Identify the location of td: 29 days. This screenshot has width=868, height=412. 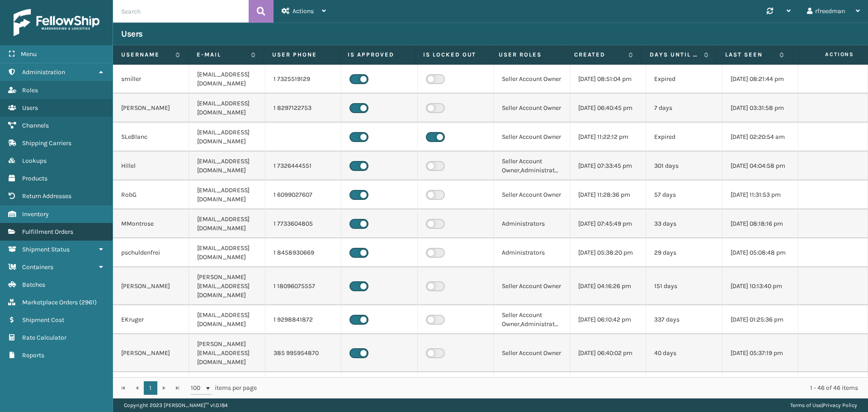
(684, 253).